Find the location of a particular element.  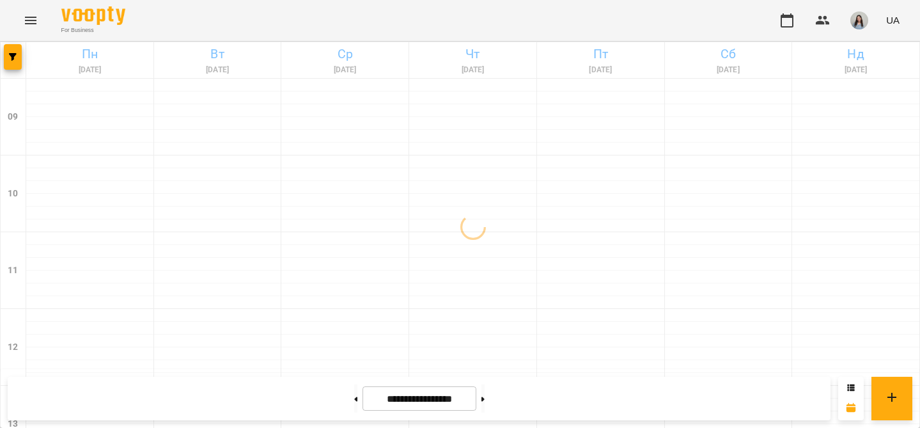

h6: 10 is located at coordinates (13, 194).